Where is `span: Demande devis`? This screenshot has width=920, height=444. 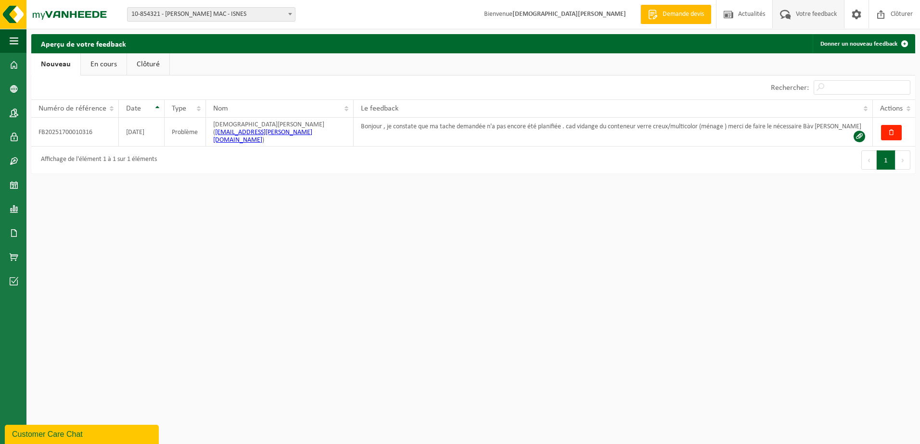 span: Demande devis is located at coordinates (683, 14).